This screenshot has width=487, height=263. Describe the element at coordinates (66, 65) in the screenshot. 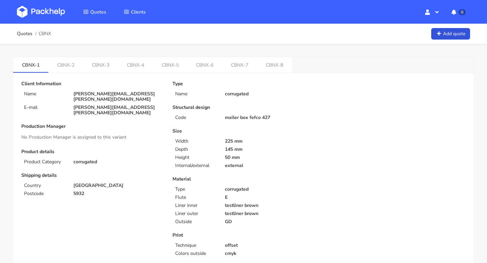

I see `a: CBNX-2` at that location.